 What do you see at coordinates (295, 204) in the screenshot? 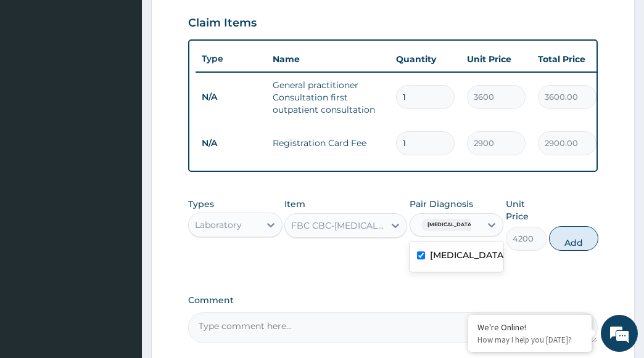
I see `label: Item` at bounding box center [295, 204].